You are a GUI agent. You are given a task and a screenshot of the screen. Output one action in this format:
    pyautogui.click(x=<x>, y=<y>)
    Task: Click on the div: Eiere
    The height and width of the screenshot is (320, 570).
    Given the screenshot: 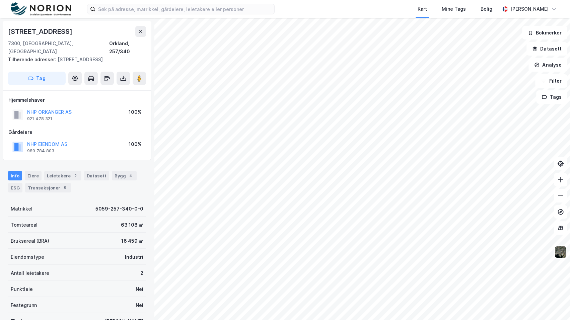 What is the action you would take?
    pyautogui.click(x=33, y=176)
    